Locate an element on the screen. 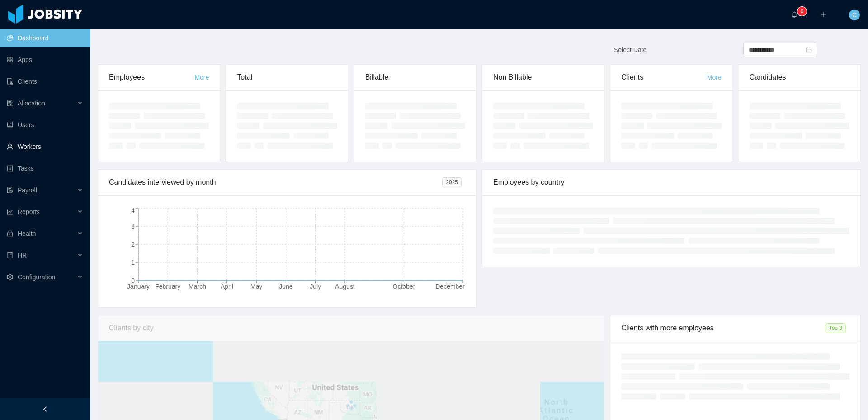 Image resolution: width=868 pixels, height=420 pixels. tspan: December is located at coordinates (450, 286).